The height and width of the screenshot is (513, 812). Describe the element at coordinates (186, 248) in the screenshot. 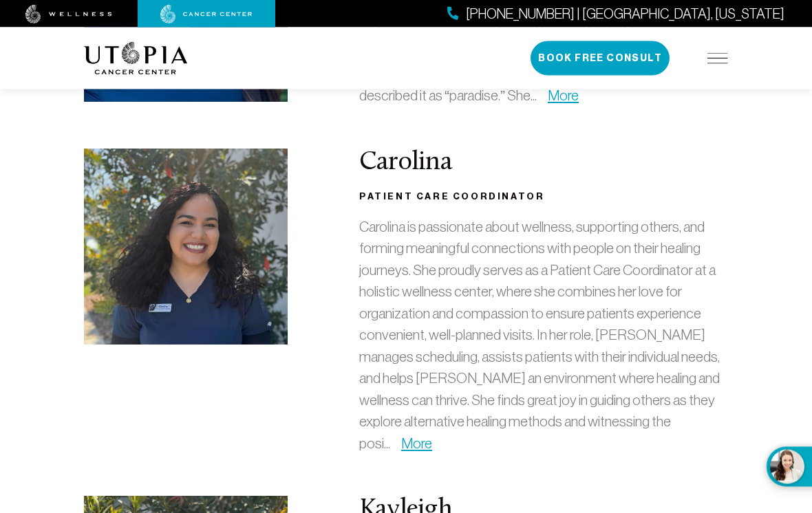

I see `img: Carolina` at that location.